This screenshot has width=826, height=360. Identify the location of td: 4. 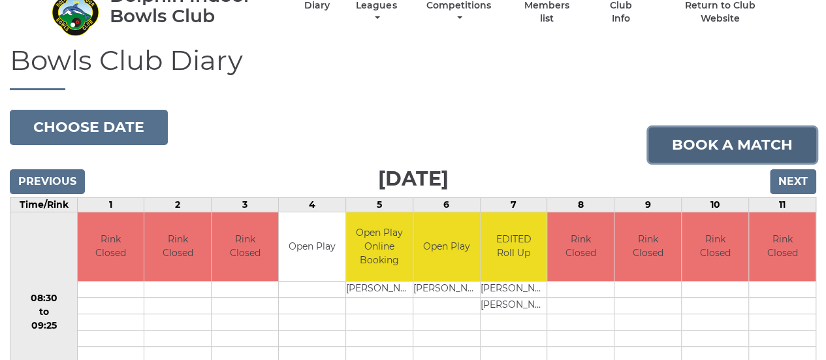
(312, 205).